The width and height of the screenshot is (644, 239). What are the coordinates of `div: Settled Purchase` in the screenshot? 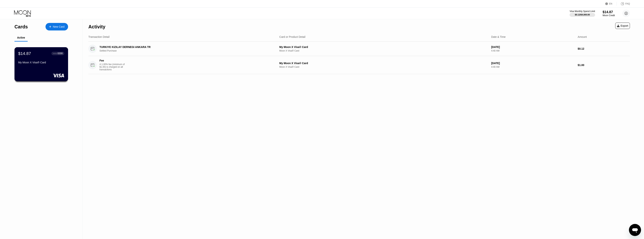 It's located at (184, 51).